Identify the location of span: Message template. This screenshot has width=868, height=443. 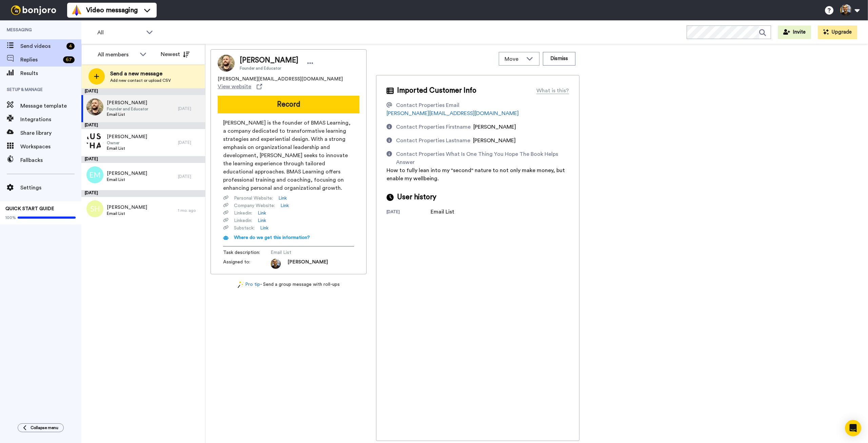
(51, 106).